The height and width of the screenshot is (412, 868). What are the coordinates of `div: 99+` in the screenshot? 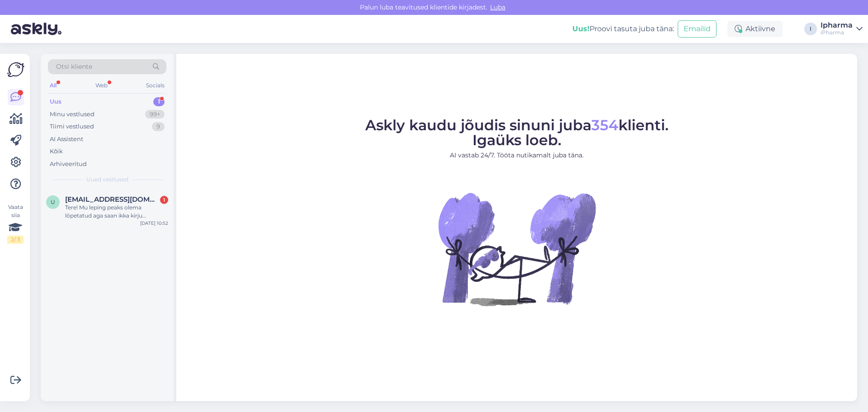 It's located at (155, 114).